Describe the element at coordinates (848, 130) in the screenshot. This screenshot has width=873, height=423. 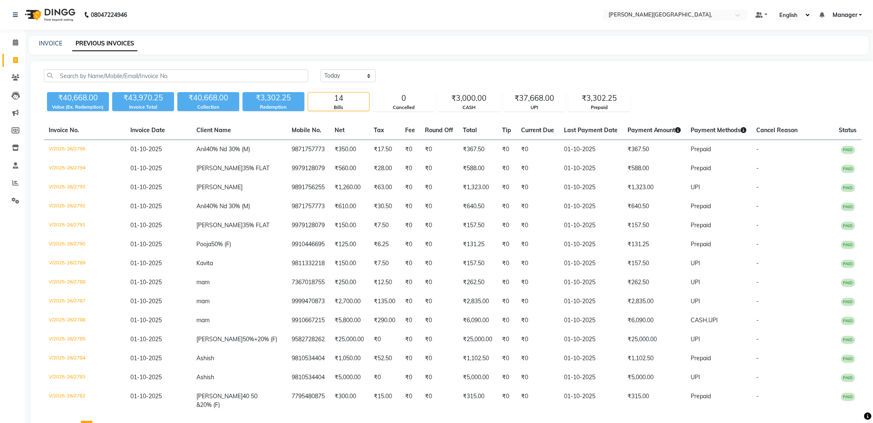
I see `span: Status` at that location.